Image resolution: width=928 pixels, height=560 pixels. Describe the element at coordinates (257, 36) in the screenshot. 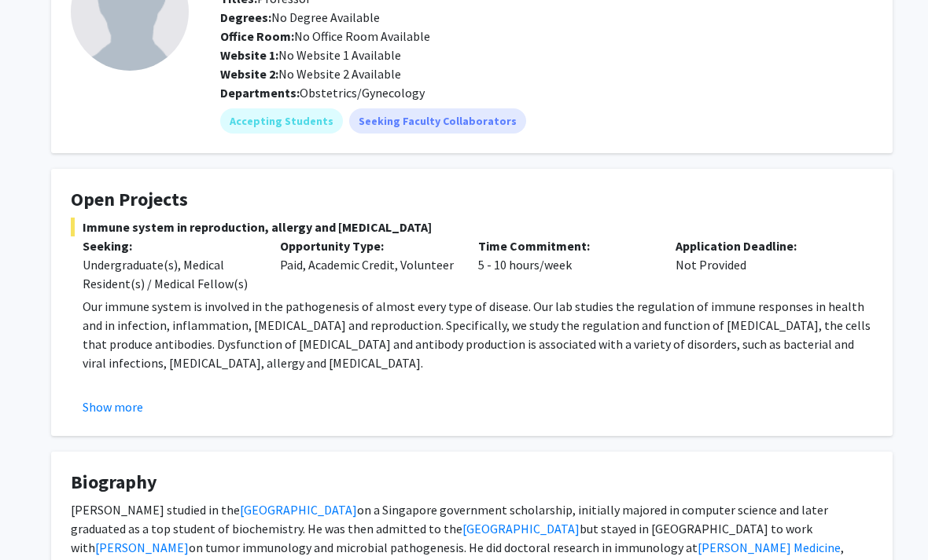

I see `b: Office Room:` at that location.